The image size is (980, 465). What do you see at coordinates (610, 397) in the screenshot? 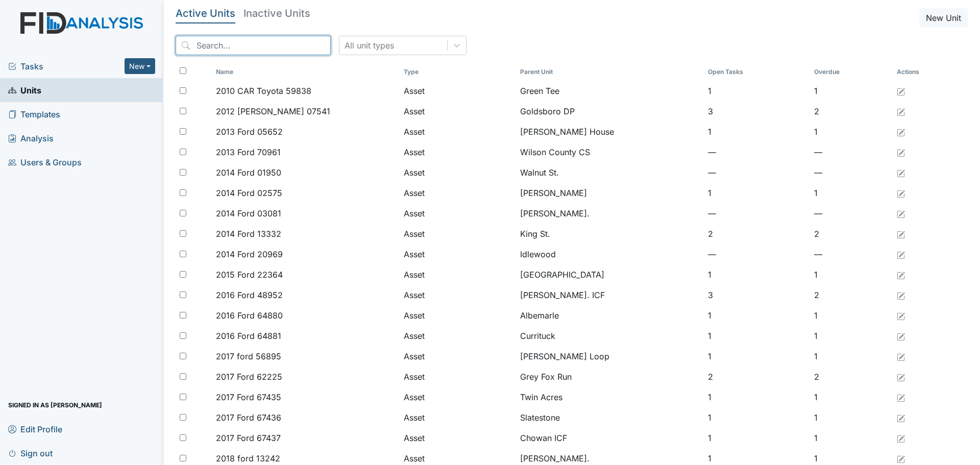
I see `td: Twin Acres` at bounding box center [610, 397].